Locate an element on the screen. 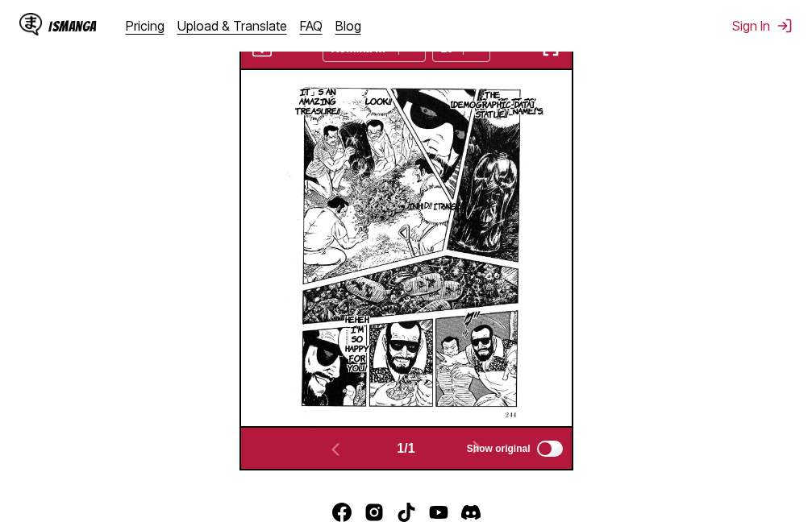 Image resolution: width=812 pixels, height=522 pixels. a: FAQ is located at coordinates (311, 26).